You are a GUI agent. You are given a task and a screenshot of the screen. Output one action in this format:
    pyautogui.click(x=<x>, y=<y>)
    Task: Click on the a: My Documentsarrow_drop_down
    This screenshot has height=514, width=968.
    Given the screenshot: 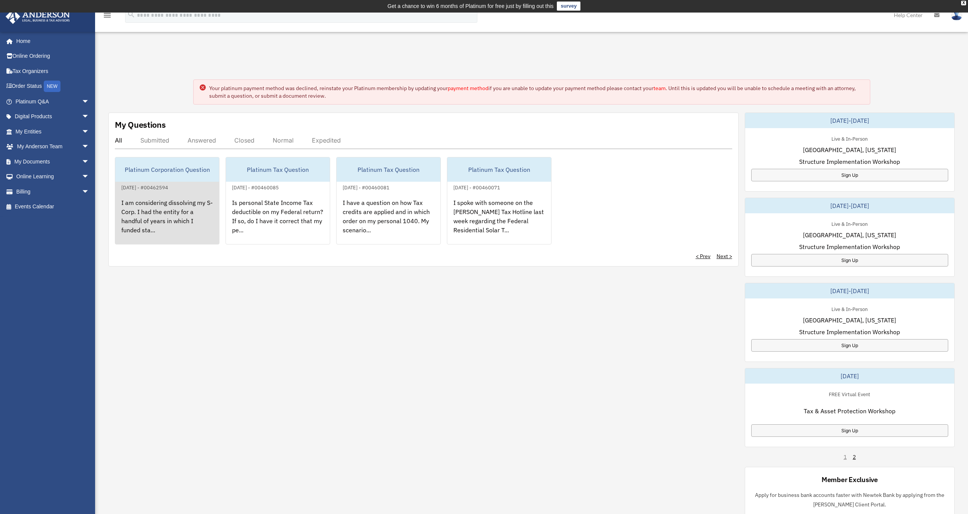 What is the action you would take?
    pyautogui.click(x=53, y=162)
    